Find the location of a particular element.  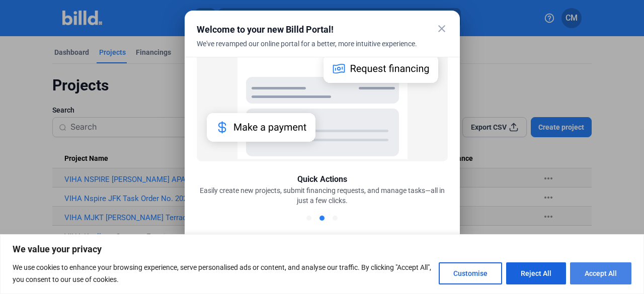

div: Easily create new projects, submit financing requests, and manage tasks—all in just a few clicks. is located at coordinates (322, 195).